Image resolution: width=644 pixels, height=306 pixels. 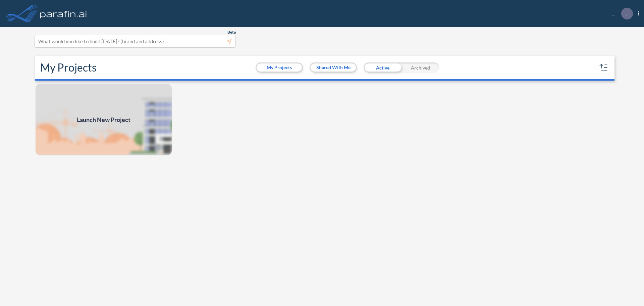 What do you see at coordinates (104, 120) in the screenshot?
I see `span: Launch New Project` at bounding box center [104, 120].